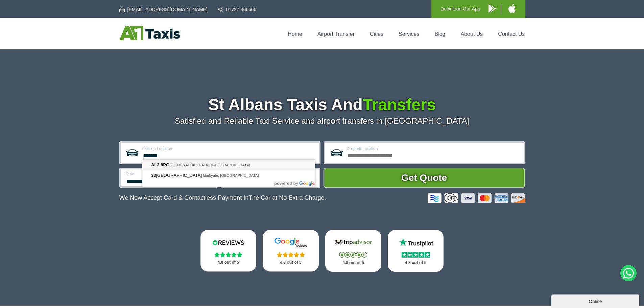 This screenshot has height=308, width=644. What do you see at coordinates (416, 251) in the screenshot?
I see `a: Trustpilot Stars 4.8 out of 5` at bounding box center [416, 251].